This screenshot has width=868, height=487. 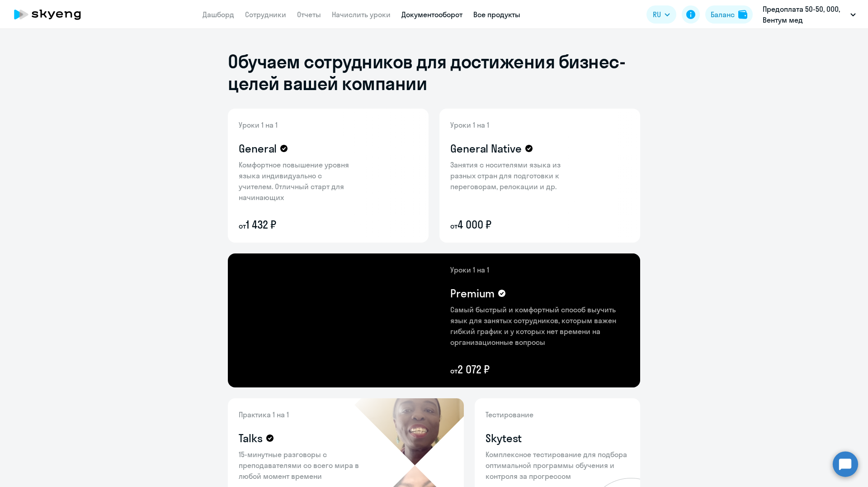 I want to click on p: Занятия с носителями языка из разных стран для подготовки к переговорам, релокации и др., so click(x=509, y=176).